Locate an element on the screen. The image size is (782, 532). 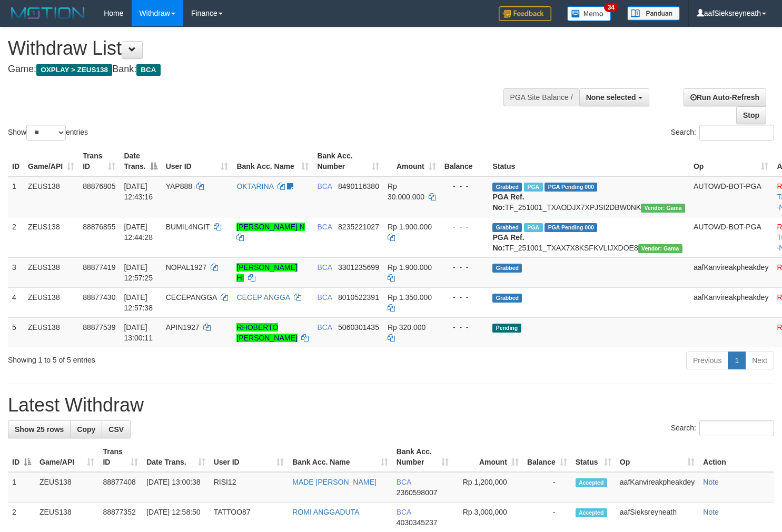
a: Previous is located at coordinates (707, 361).